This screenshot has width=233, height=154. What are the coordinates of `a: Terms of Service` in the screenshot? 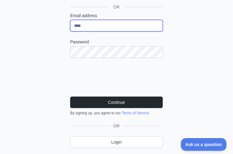 It's located at (135, 113).